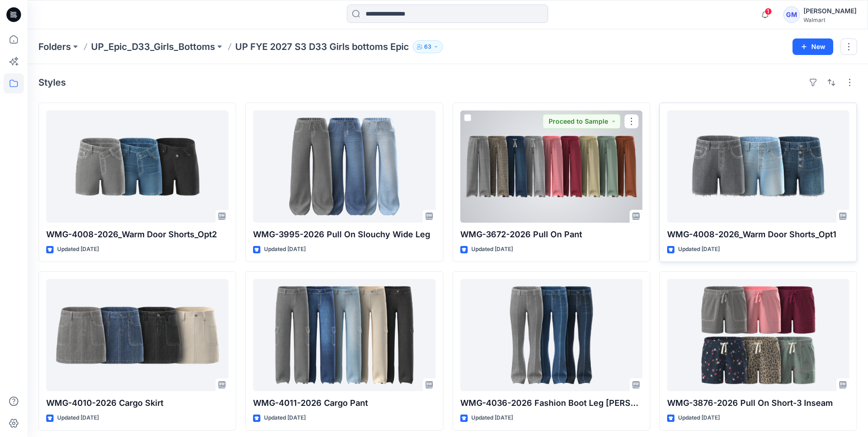  Describe the element at coordinates (769, 11) in the screenshot. I see `span: 1` at that location.